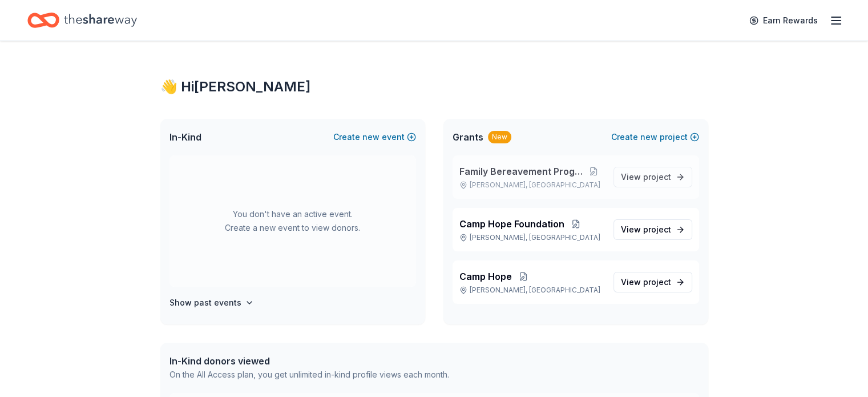 The image size is (868, 397). Describe the element at coordinates (205, 302) in the screenshot. I see `h4: Show past events` at that location.